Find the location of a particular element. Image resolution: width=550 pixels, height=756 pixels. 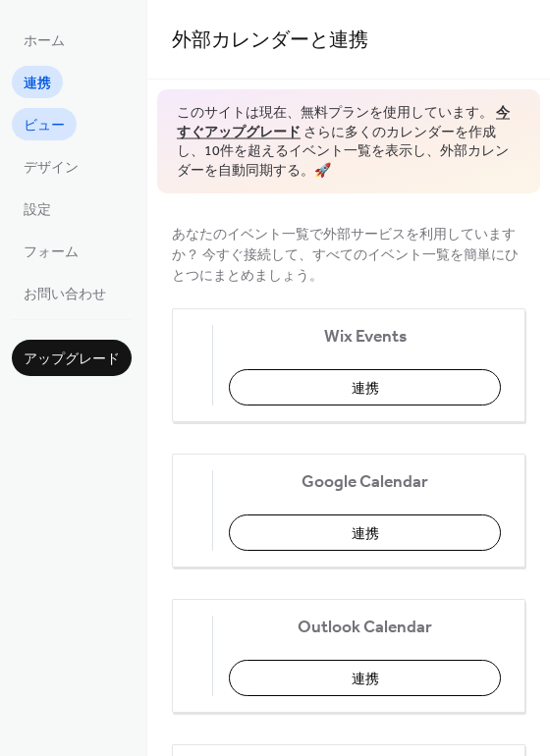

span: あなたのイベント一覧で外部サービスを利用していますか？ 今すぐ接続して、すべてのイベント一覧を簡単にひとつにまとめましょう。 is located at coordinates (348, 255).